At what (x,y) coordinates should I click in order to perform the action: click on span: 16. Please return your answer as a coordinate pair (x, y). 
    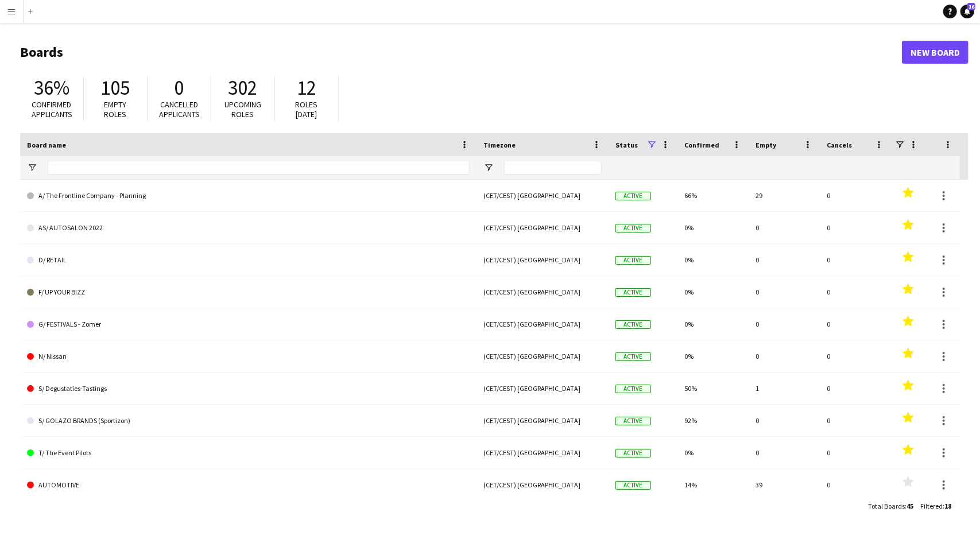
    Looking at the image, I should click on (972, 6).